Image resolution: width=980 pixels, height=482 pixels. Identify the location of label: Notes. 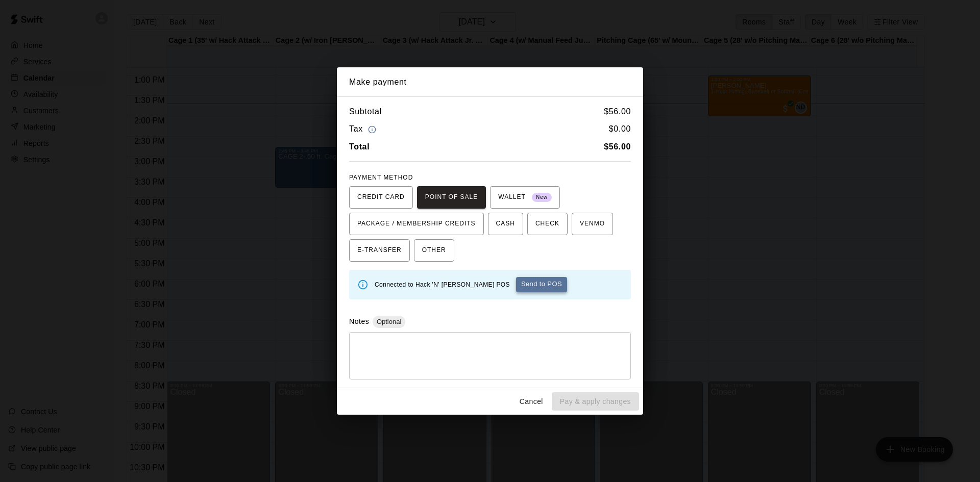
(359, 321).